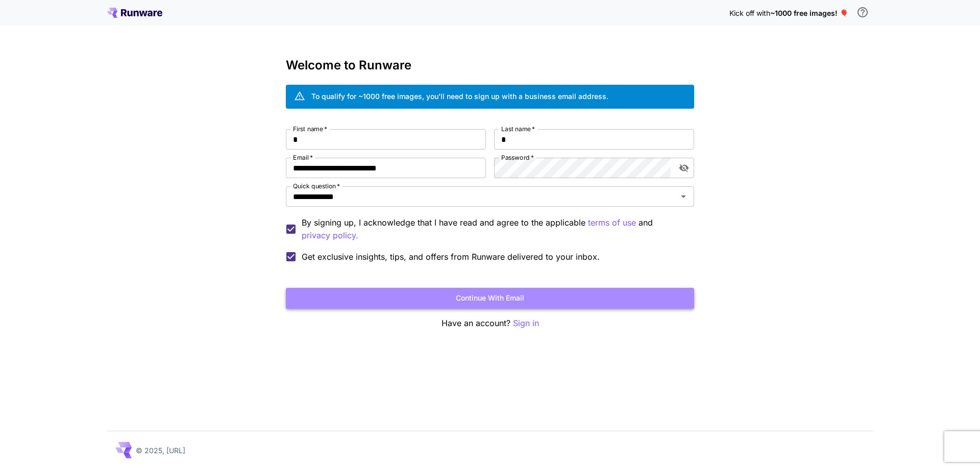 This screenshot has height=469, width=980. I want to click on p: privacy policy., so click(330, 236).